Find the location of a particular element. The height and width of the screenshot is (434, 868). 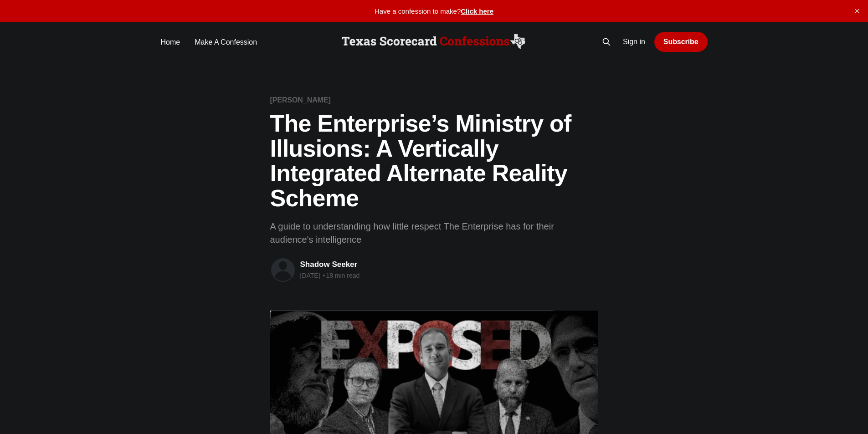

a: Subscribe is located at coordinates (681, 42).